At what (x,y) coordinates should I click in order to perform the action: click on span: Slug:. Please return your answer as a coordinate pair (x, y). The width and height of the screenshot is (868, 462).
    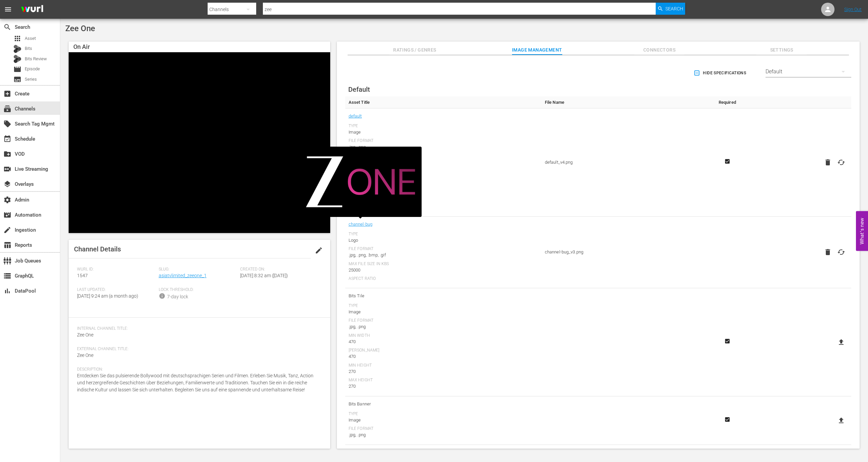
    Looking at the image, I should click on (198, 270).